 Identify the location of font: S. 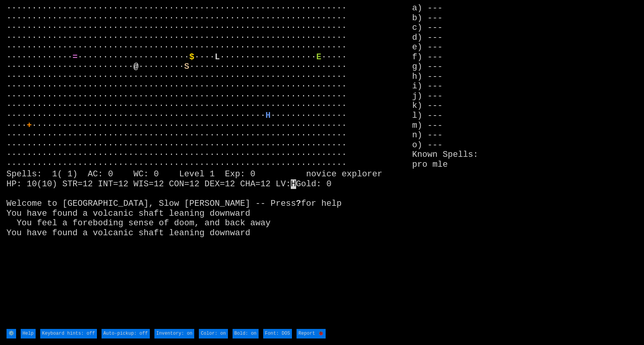
(187, 67).